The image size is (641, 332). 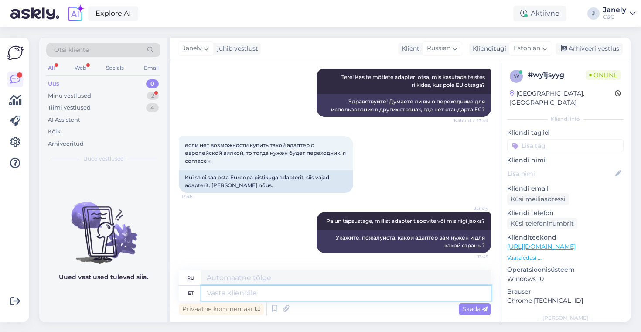 What do you see at coordinates (557, 75) in the screenshot?
I see `div: # wy1jsyyg` at bounding box center [557, 75].